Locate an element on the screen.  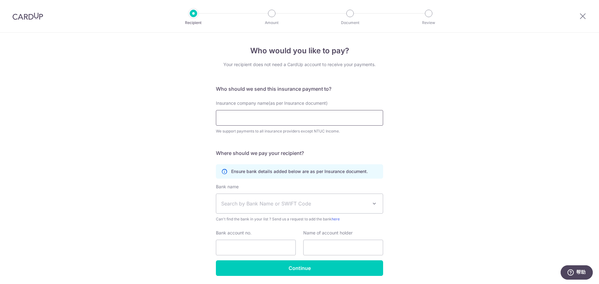
p: Ensure bank details added below are as per Insurance document. is located at coordinates (300, 172).